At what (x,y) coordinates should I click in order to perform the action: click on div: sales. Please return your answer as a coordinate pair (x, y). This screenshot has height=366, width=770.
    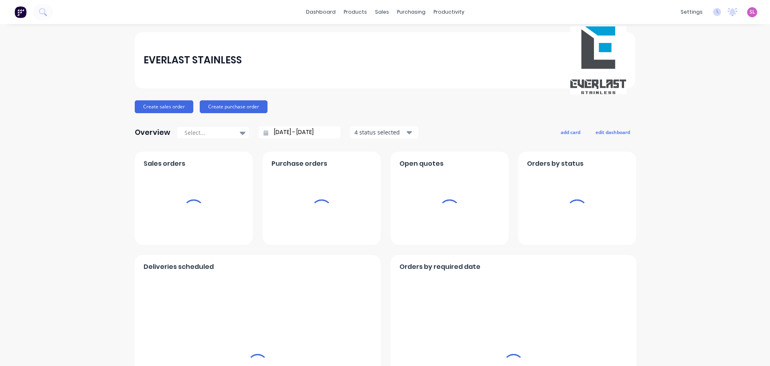
    Looking at the image, I should click on (382, 12).